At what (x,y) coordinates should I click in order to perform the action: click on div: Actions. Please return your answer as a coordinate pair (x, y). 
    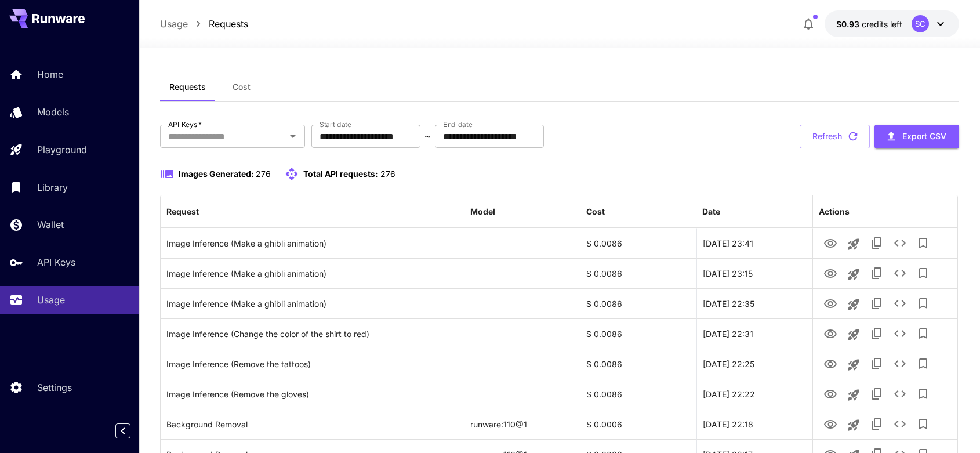
    Looking at the image, I should click on (834, 211).